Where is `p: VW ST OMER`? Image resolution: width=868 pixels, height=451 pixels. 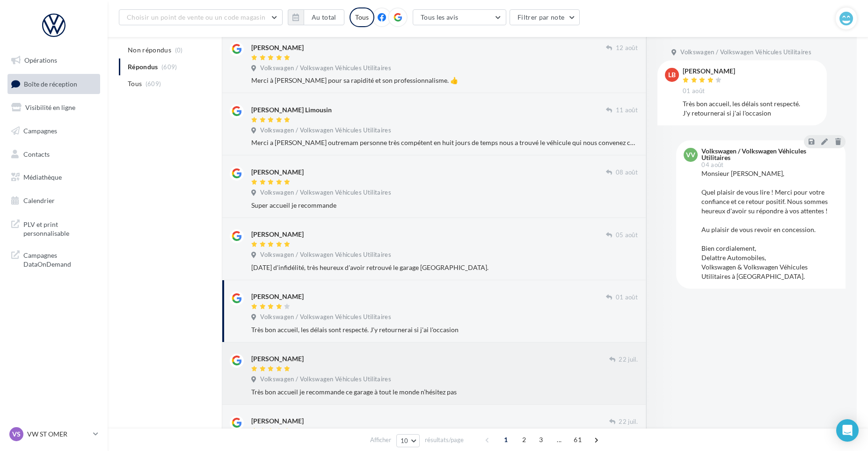
p: VW ST OMER is located at coordinates (58, 434).